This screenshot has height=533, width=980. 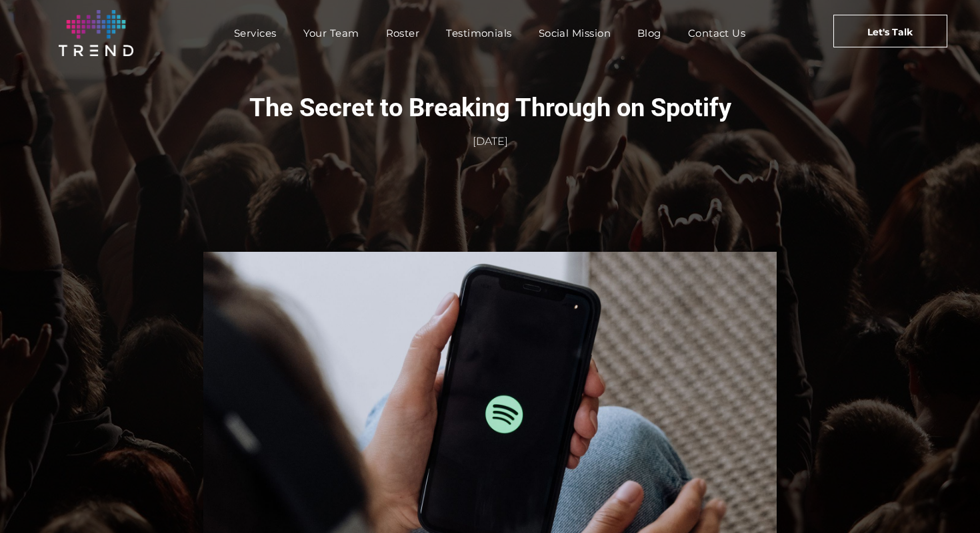 What do you see at coordinates (403, 32) in the screenshot?
I see `a: Roster` at bounding box center [403, 32].